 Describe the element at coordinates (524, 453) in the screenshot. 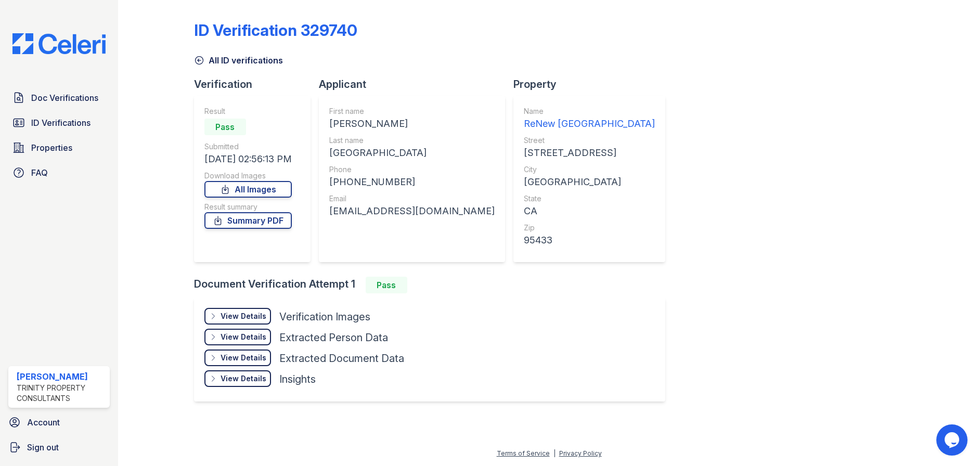

I see `a: Terms of Service` at that location.